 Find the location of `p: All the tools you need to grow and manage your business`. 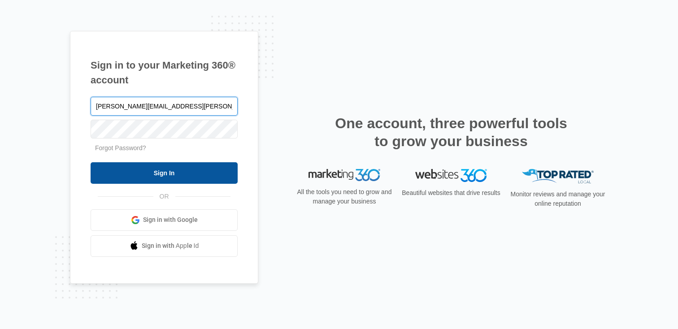

p: All the tools you need to grow and manage your business is located at coordinates (344, 197).